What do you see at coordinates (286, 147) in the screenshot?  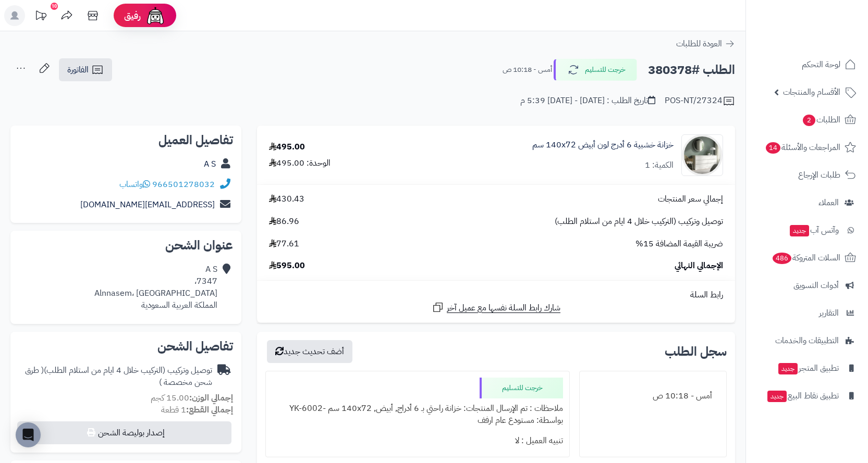 I see `div: 495.00` at bounding box center [286, 147].